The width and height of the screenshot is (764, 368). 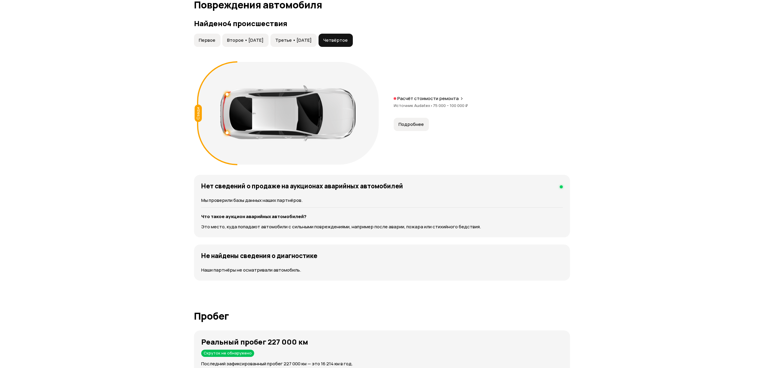 What do you see at coordinates (382, 316) in the screenshot?
I see `h1: Пробег` at bounding box center [382, 316].